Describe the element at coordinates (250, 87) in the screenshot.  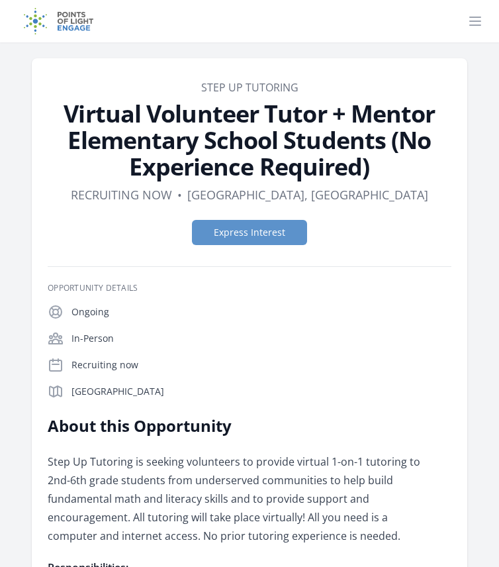
I see `a: Step Up Tutoring` at that location.